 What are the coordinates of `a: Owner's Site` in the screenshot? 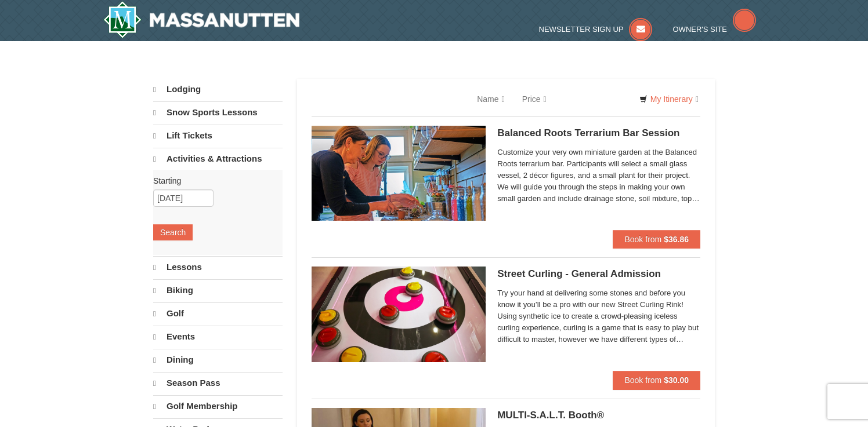 It's located at (715, 29).